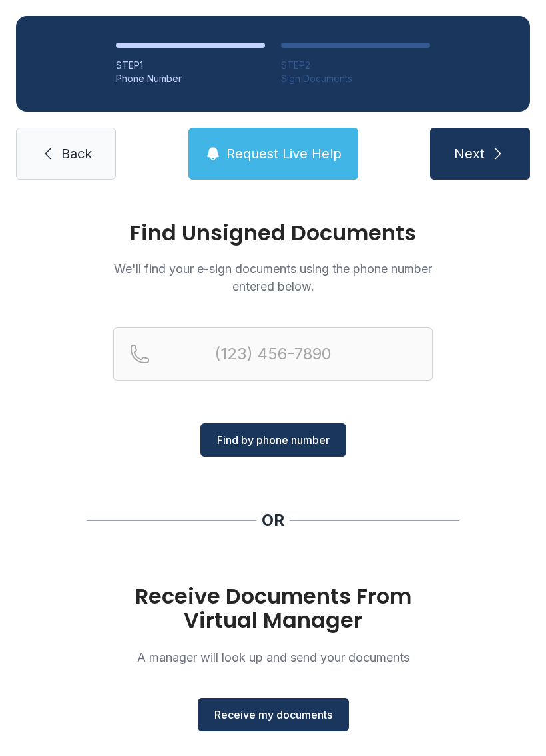 The image size is (546, 756). Describe the element at coordinates (273, 354) in the screenshot. I see `input: Reservation phone number` at that location.